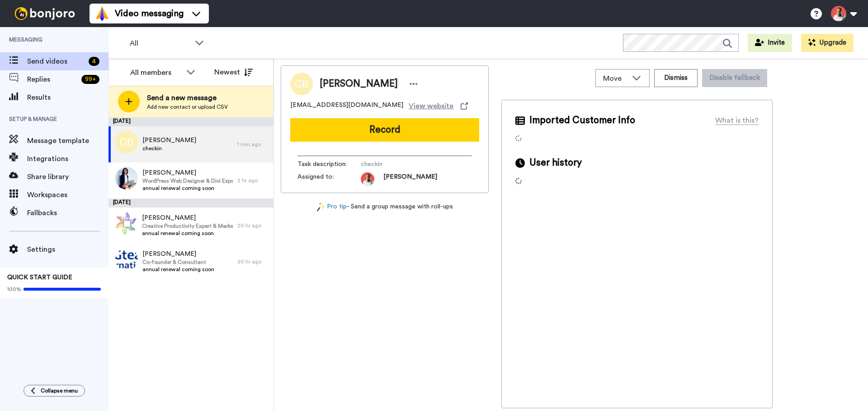 Image resolution: width=868 pixels, height=411 pixels. What do you see at coordinates (14, 289) in the screenshot?
I see `span: 100%` at bounding box center [14, 289].